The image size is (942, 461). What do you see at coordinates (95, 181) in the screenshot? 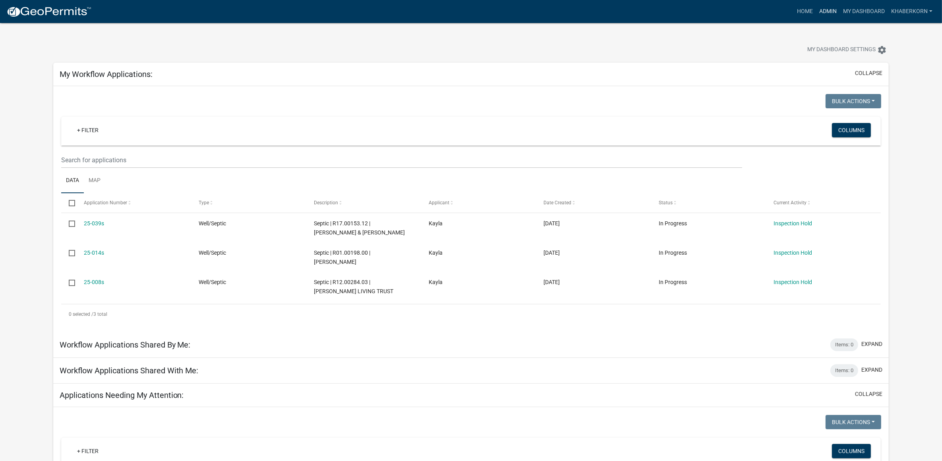
I see `a: Map` at bounding box center [95, 181].